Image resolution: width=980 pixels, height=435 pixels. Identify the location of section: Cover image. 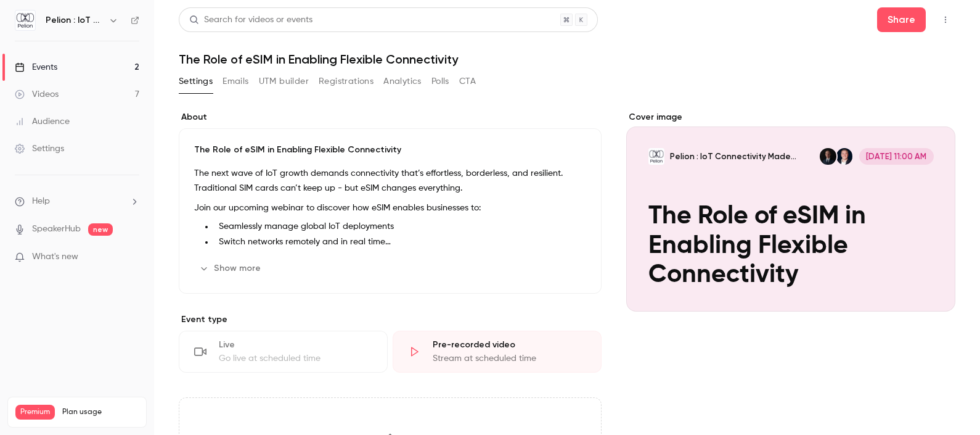
(791, 211).